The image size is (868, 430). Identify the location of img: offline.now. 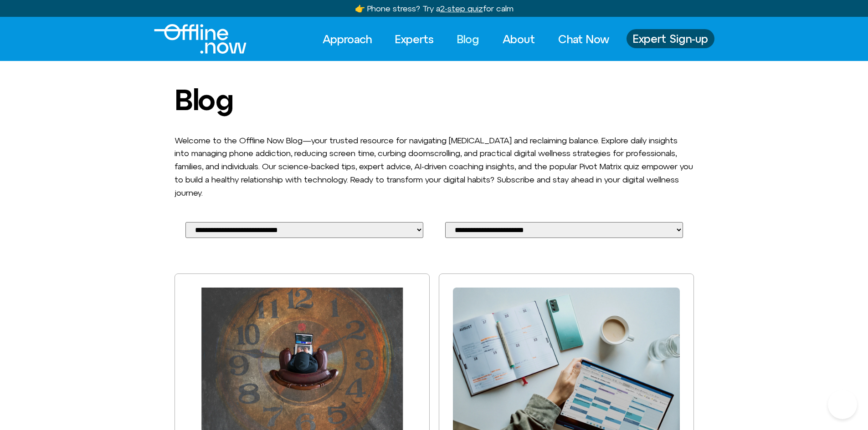
(200, 39).